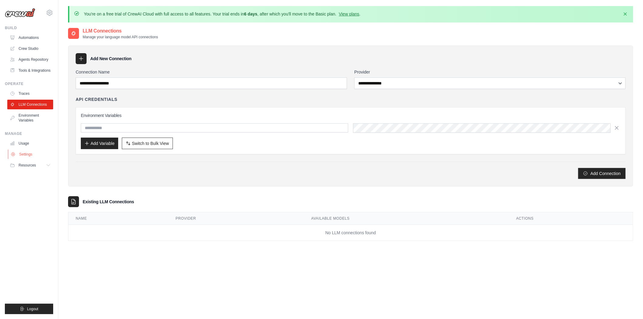  I want to click on th: Actions, so click(571, 219).